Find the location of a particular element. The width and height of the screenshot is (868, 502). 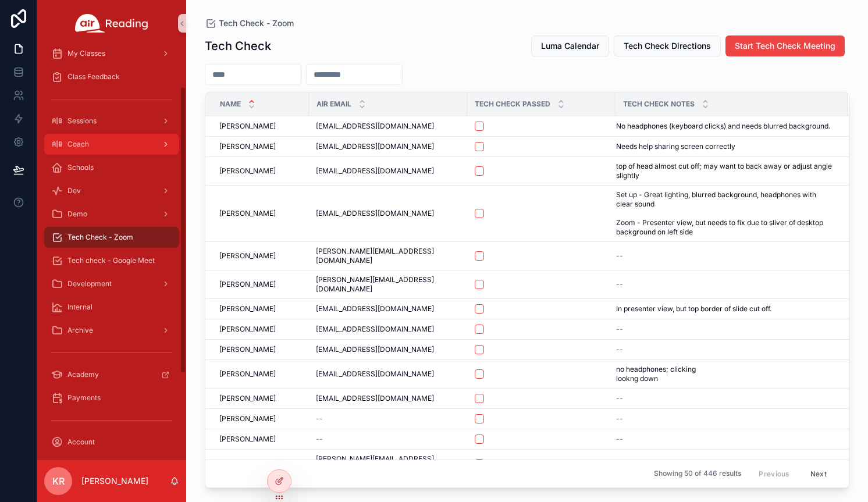

button: Tech Check Directions is located at coordinates (667, 46).